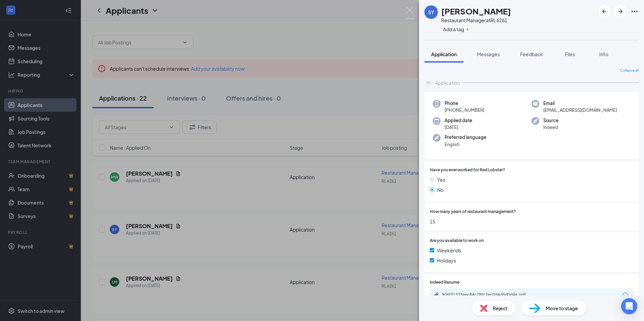 Image resolution: width=644 pixels, height=321 pixels. What do you see at coordinates (488, 295) in the screenshot?
I see `a: Paperclip906f51333aec84c78fc7ec0d4d5d0d4e.pdf` at bounding box center [488, 295].